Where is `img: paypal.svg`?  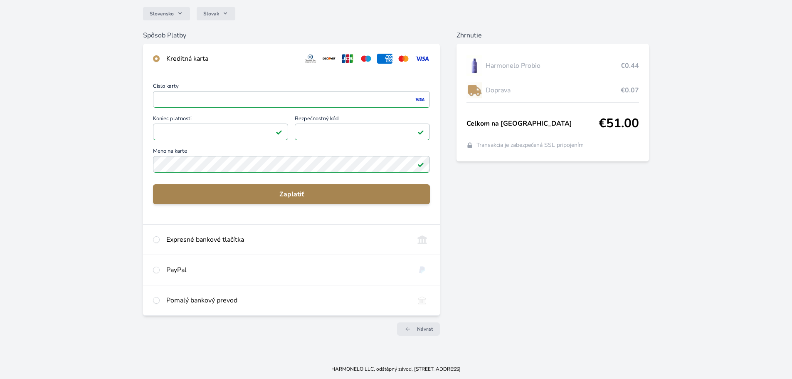 img: paypal.svg is located at coordinates (422, 270).